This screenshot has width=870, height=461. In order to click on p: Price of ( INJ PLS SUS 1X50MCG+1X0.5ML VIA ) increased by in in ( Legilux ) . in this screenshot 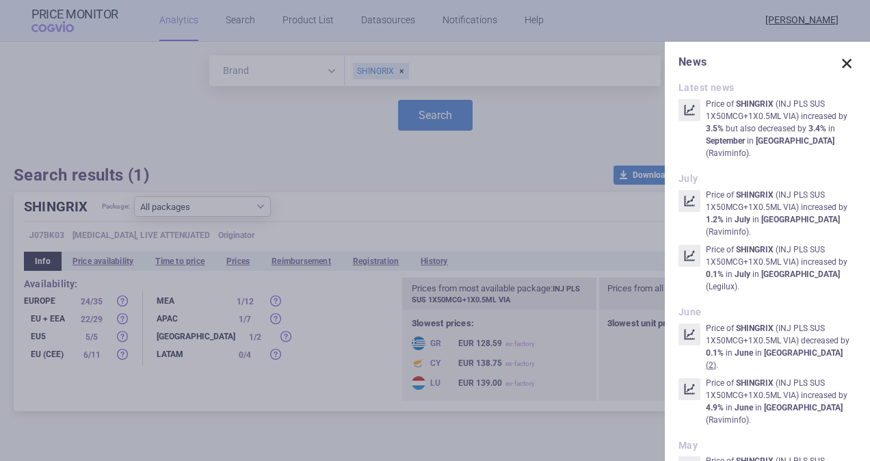, I will do `click(781, 268)`.